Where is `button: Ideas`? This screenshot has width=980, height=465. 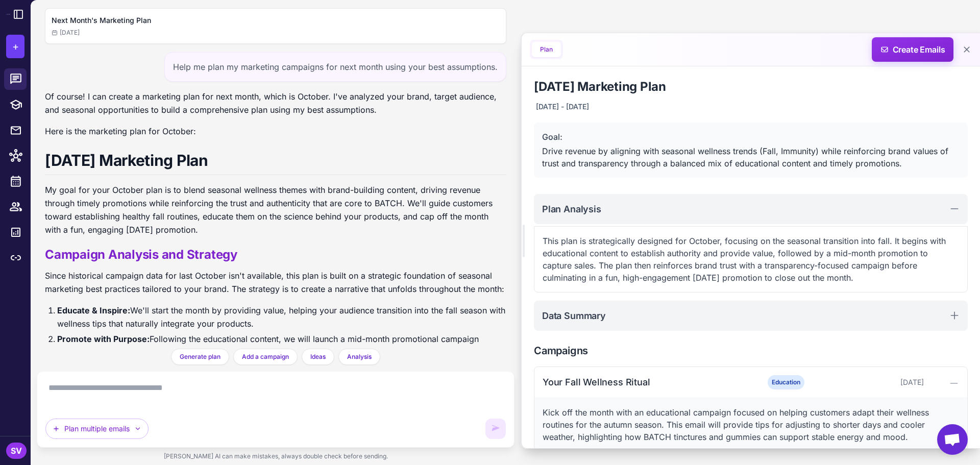
button: Ideas is located at coordinates (318, 357).